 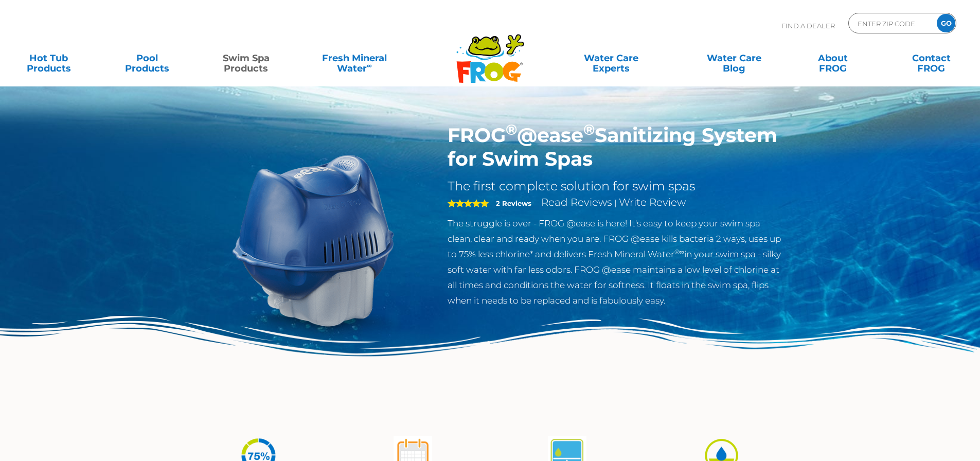 What do you see at coordinates (932, 58) in the screenshot?
I see `a: ContactFROG` at bounding box center [932, 58].